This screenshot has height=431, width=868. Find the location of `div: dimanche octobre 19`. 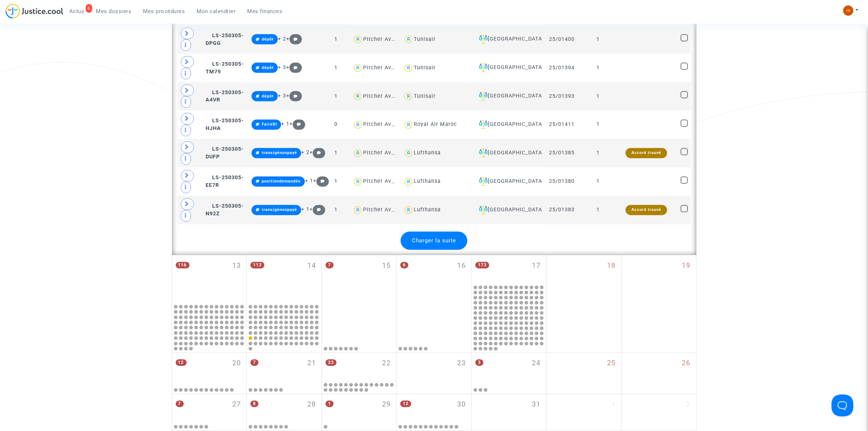

div: dimanche octobre 19 is located at coordinates (659, 304).